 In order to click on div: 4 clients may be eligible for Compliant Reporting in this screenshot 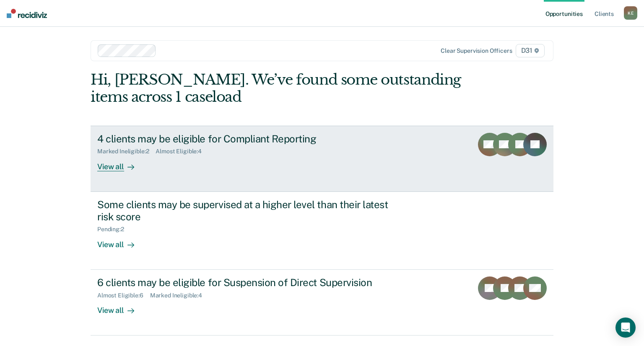, I will do `click(244, 139)`.